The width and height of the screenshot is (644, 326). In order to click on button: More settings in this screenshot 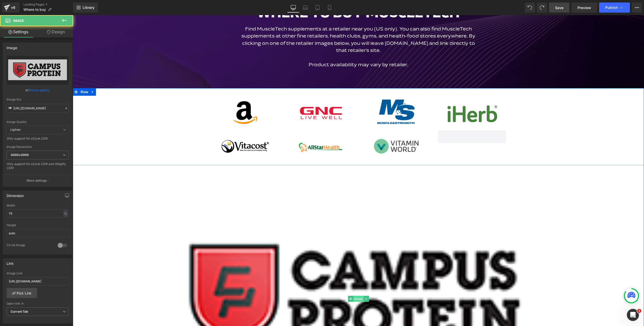, I will do `click(38, 181)`.